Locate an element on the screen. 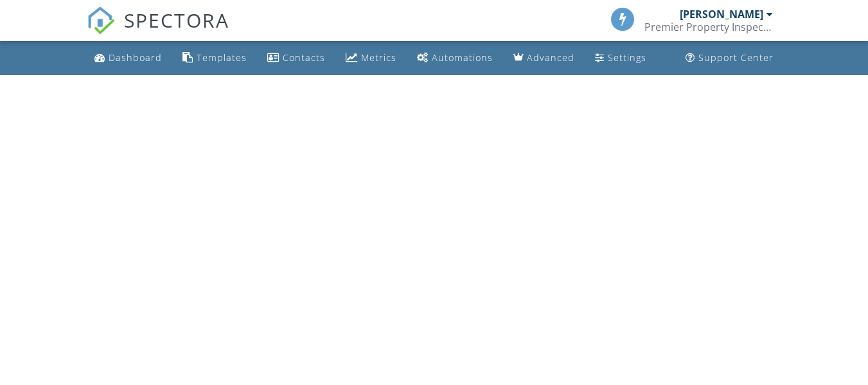 The image size is (868, 385). img: The Best Home Inspection Software - Spectora is located at coordinates (101, 21).